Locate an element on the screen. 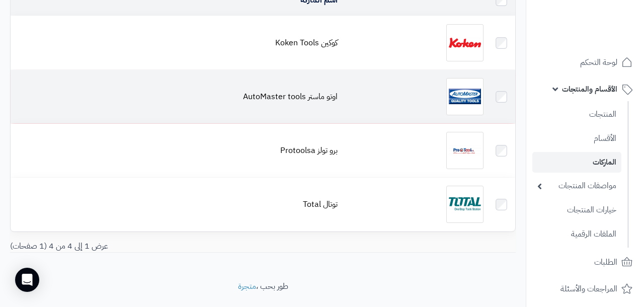 The height and width of the screenshot is (307, 644). a: متجرة is located at coordinates (247, 287).